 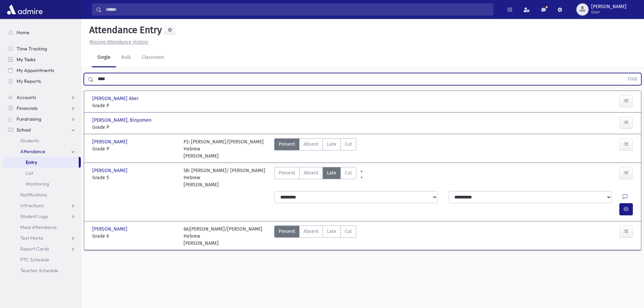 What do you see at coordinates (32, 238) in the screenshot?
I see `span: Test Marks` at bounding box center [32, 238].